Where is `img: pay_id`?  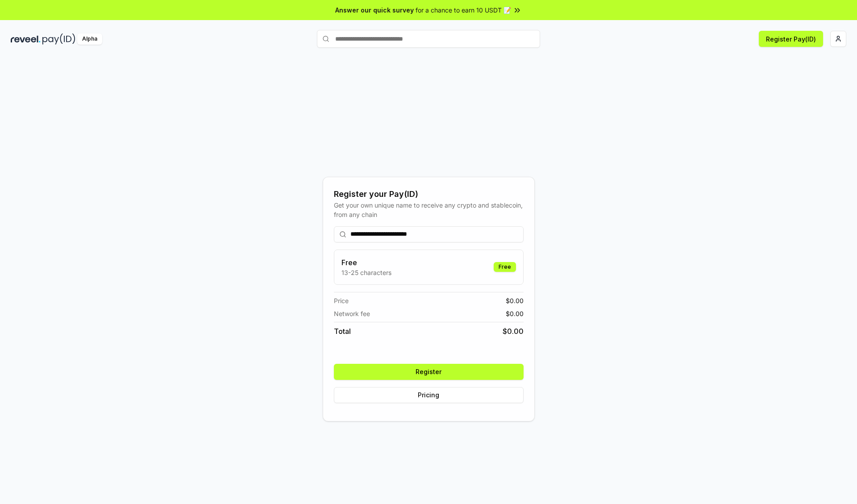 img: pay_id is located at coordinates (59, 39).